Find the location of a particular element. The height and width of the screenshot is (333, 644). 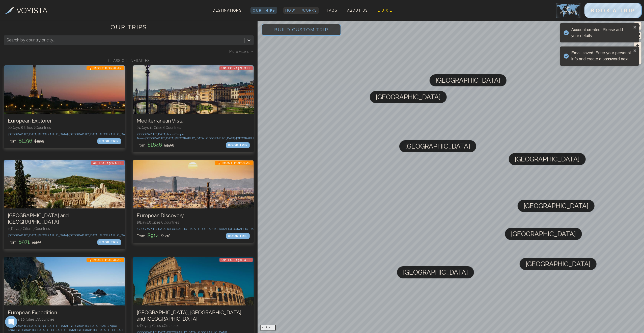

a: VOYISTA is located at coordinates (26, 10).